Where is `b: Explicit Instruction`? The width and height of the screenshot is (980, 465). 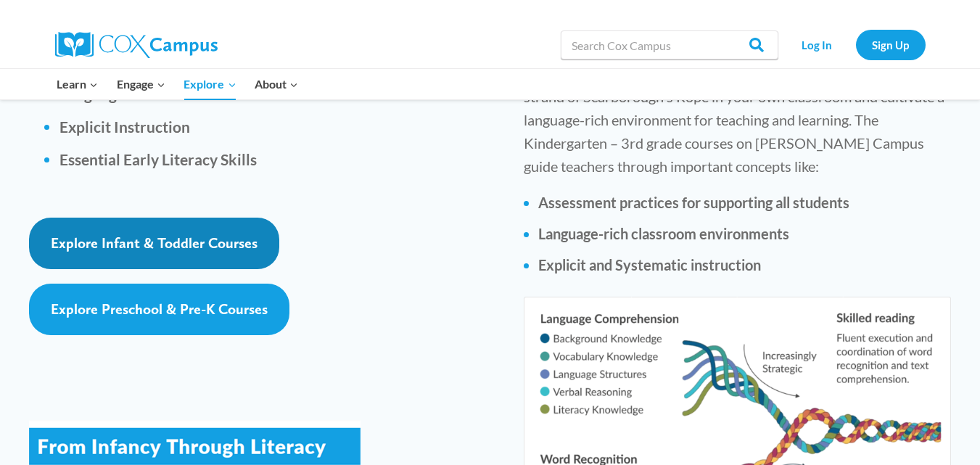 b: Explicit Instruction is located at coordinates (124, 126).